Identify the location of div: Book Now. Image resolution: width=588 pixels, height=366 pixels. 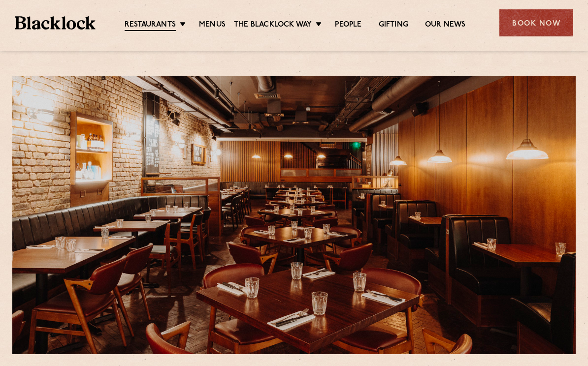
(536, 23).